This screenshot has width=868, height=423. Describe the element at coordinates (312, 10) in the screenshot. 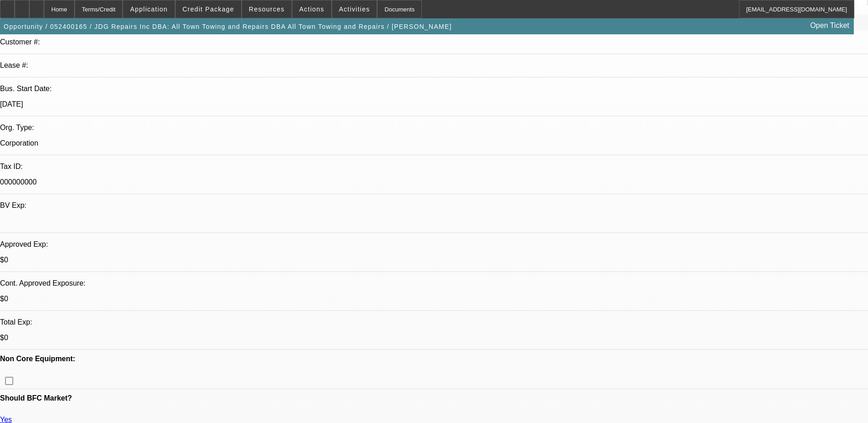

I see `span: Actions` at that location.